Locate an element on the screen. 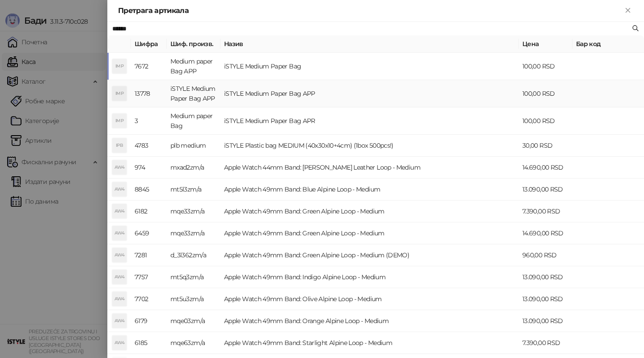  td: 7281 is located at coordinates (149, 255).